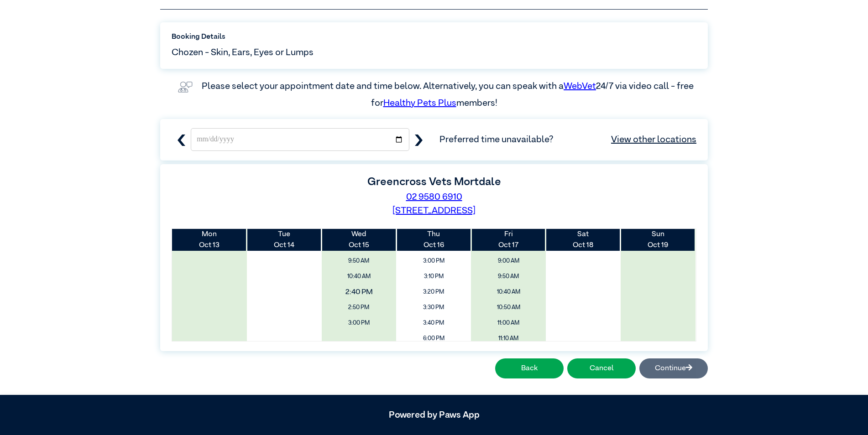  I want to click on label: Please select your appointment date and time below. Alternatively, you can speak with a 24/7 via ..., so click(449, 95).